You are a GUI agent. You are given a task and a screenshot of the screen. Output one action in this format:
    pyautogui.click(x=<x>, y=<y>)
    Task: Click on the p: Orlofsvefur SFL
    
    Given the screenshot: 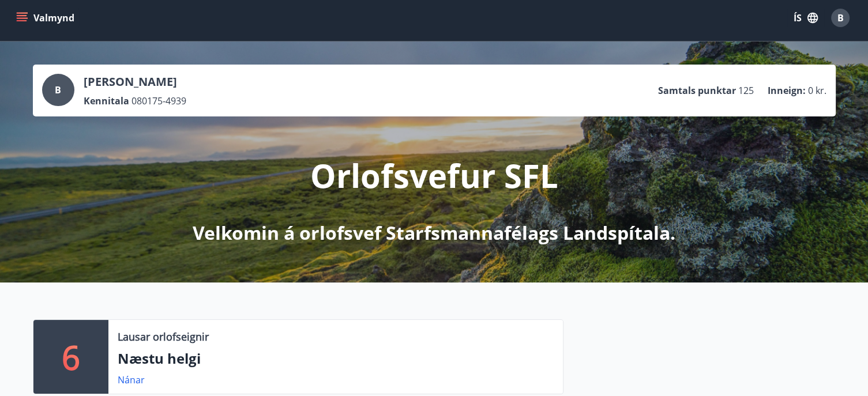 What is the action you would take?
    pyautogui.click(x=434, y=175)
    